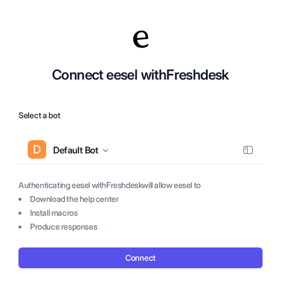  What do you see at coordinates (140, 227) in the screenshot?
I see `li: Produce responses` at bounding box center [140, 227].